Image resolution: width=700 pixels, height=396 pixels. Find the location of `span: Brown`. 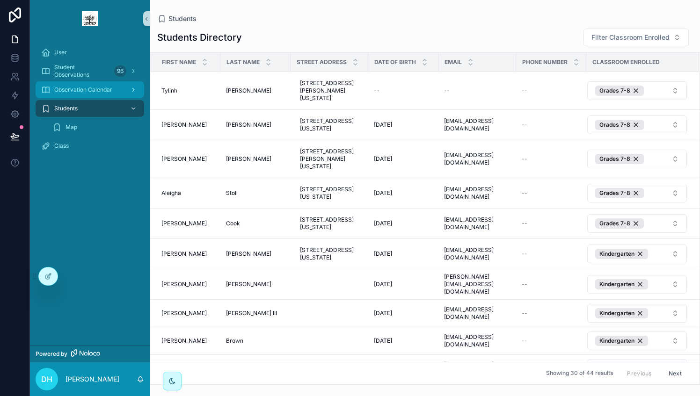

span: Brown is located at coordinates (234, 341).